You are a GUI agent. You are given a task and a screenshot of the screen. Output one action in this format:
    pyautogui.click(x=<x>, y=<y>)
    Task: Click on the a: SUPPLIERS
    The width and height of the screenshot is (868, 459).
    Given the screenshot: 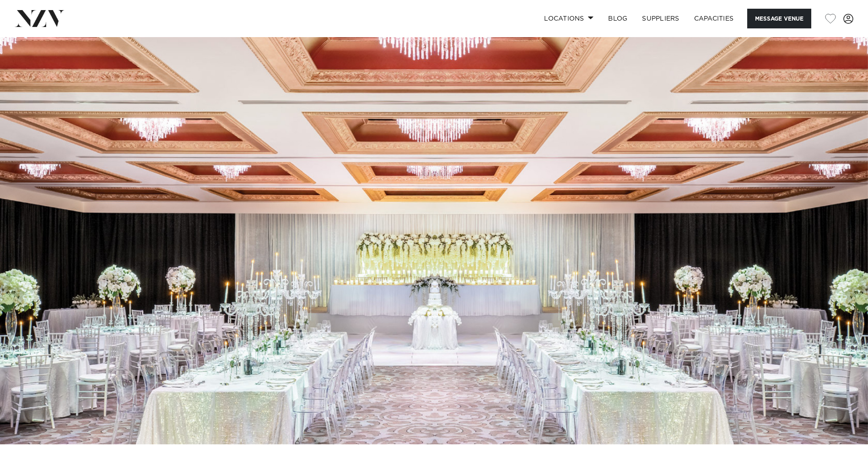 What is the action you would take?
    pyautogui.click(x=660, y=18)
    